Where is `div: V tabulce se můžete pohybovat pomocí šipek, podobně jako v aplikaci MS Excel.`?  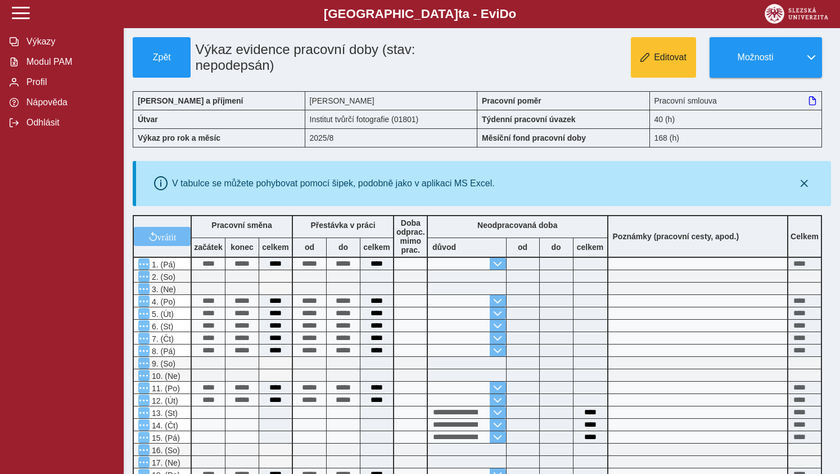
div: V tabulce se můžete pohybovat pomocí šipek, podobně jako v aplikaci MS Excel. is located at coordinates (334, 183).